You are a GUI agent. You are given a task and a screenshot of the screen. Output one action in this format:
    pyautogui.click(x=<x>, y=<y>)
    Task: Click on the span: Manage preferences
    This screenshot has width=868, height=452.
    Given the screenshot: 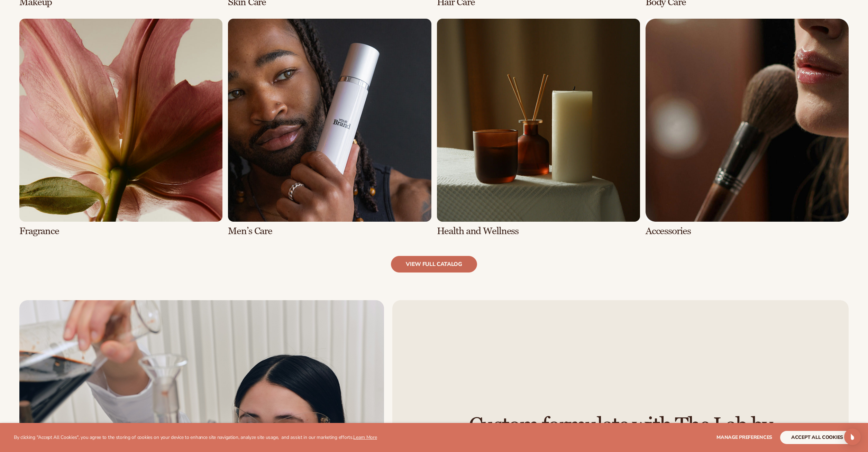 What is the action you would take?
    pyautogui.click(x=744, y=437)
    